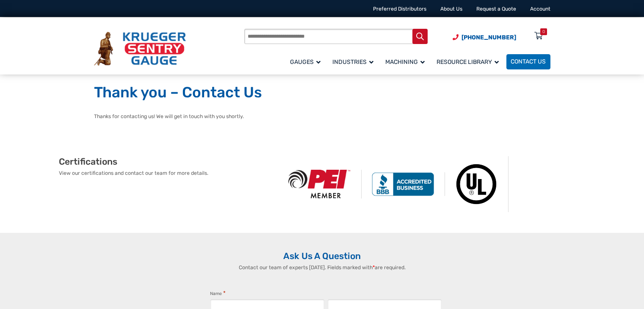 The height and width of the screenshot is (309, 644). I want to click on a: Contact Us, so click(528, 62).